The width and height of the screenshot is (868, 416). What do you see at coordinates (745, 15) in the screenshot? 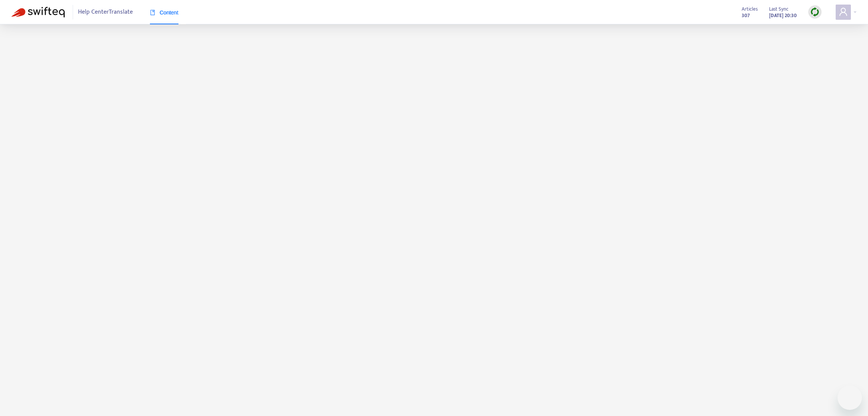
I see `strong: 307` at bounding box center [745, 15].